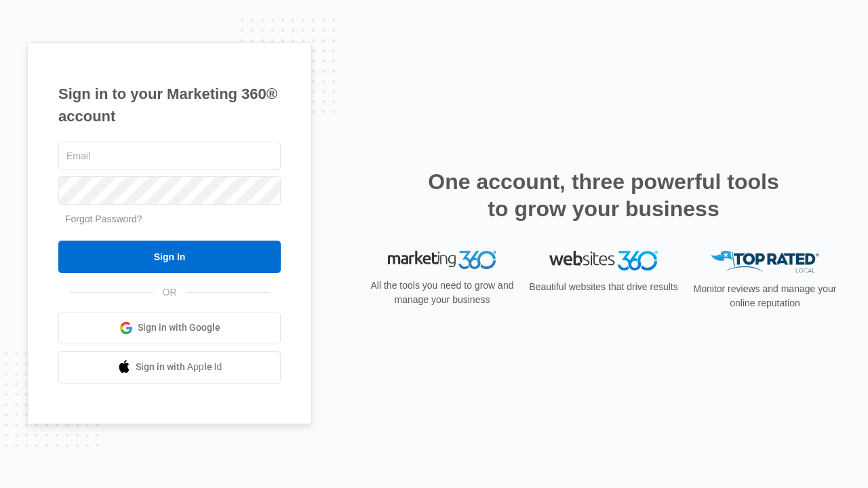 This screenshot has height=488, width=868. Describe the element at coordinates (169, 328) in the screenshot. I see `a: Sign in with Google` at that location.